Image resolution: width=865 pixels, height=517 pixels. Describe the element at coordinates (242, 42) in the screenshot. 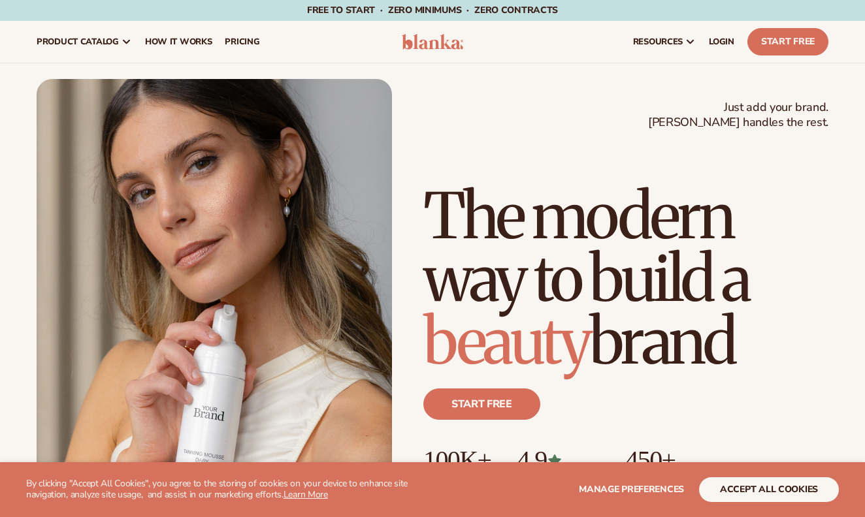

I see `a: pricing` at that location.